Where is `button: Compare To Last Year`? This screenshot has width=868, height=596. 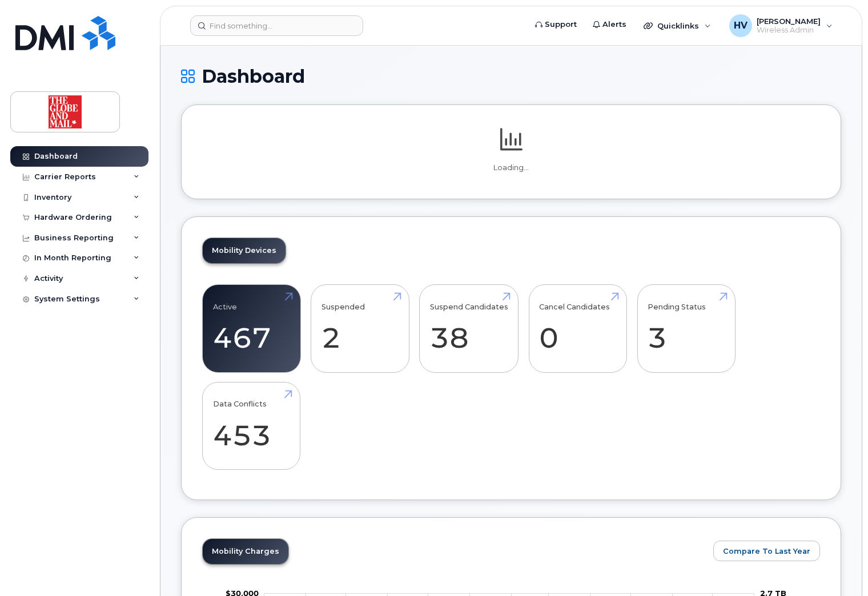
button: Compare To Last Year is located at coordinates (767, 551).